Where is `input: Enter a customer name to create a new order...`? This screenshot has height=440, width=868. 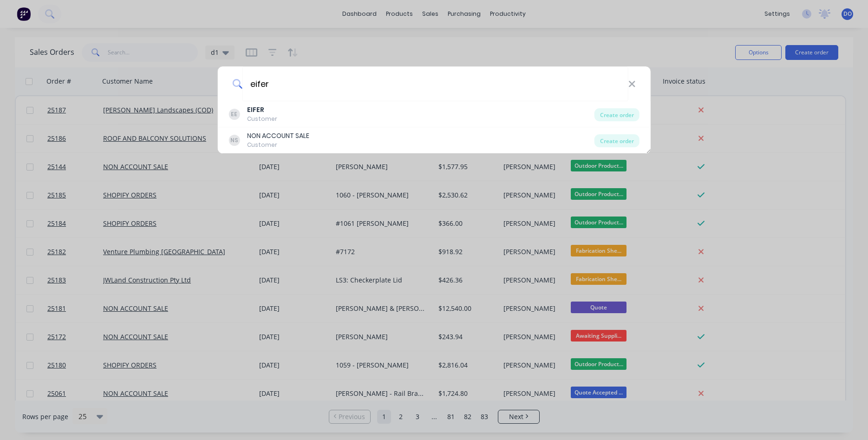 input: Enter a customer name to create a new order... is located at coordinates (435, 83).